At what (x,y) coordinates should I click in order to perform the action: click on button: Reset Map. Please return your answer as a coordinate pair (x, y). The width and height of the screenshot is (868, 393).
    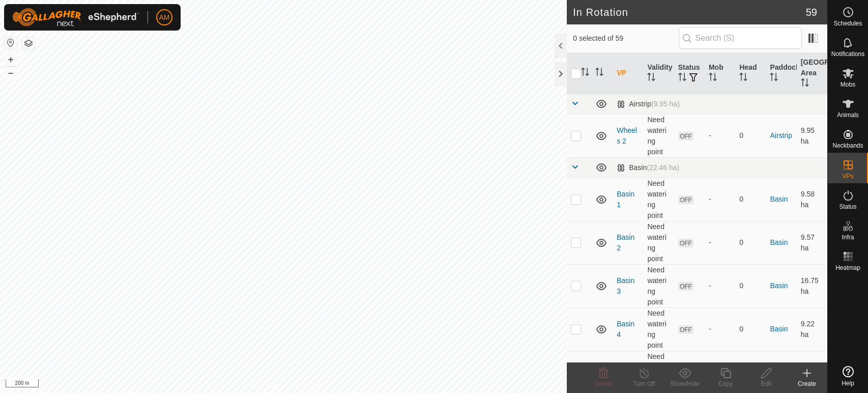
    Looking at the image, I should click on (11, 43).